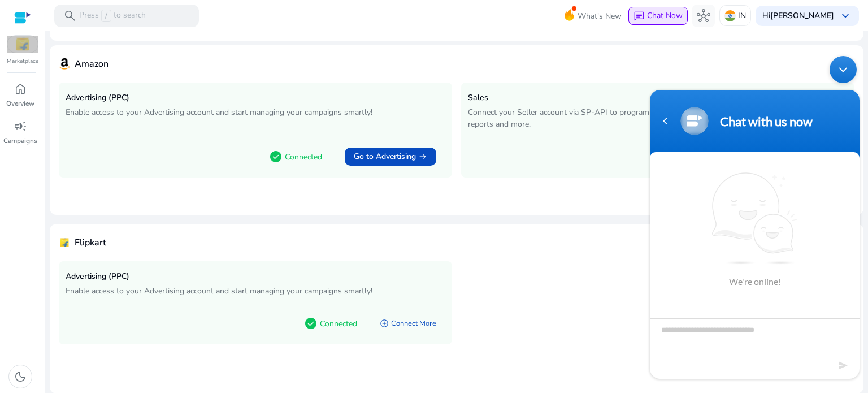 Image resolution: width=868 pixels, height=393 pixels. What do you see at coordinates (20, 377) in the screenshot?
I see `span: dark_mode` at bounding box center [20, 377].